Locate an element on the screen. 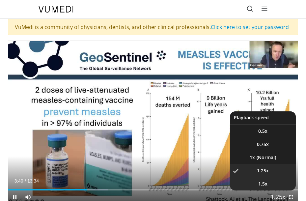  span: 1.5x is located at coordinates (263, 184).